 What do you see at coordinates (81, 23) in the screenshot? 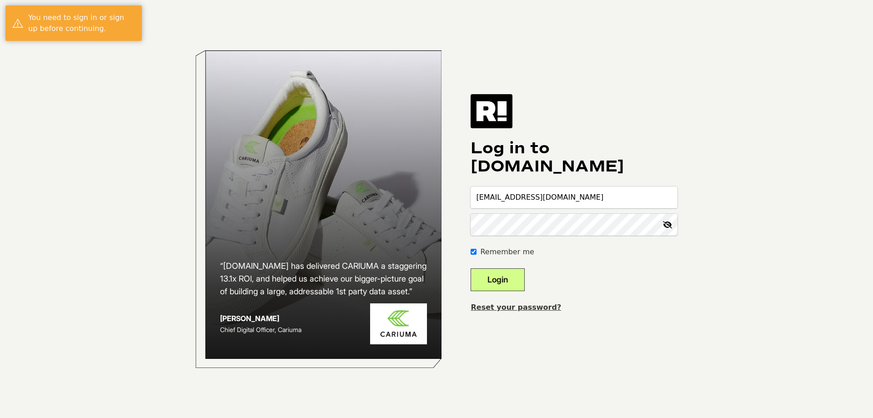
I see `div: You need to sign in or sign up before continuing.` at bounding box center [81, 23].